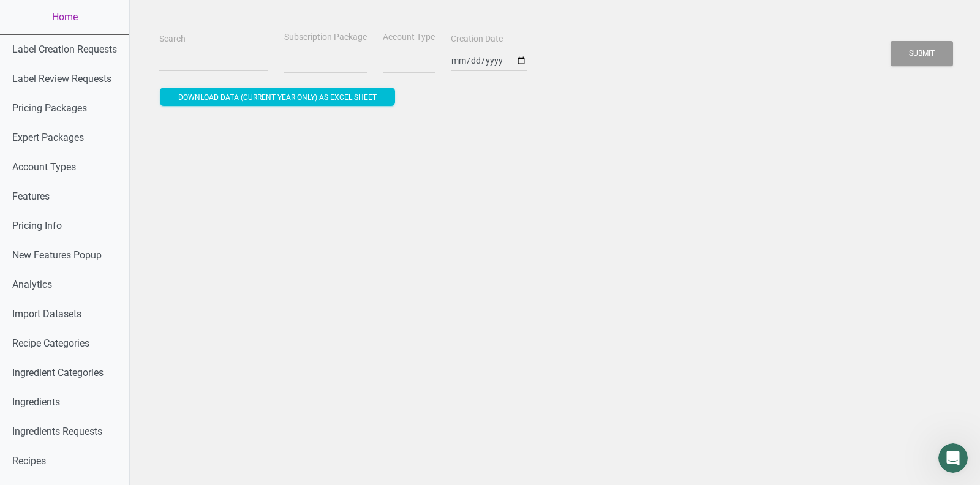 This screenshot has width=980, height=485. I want to click on button: Submit, so click(922, 53).